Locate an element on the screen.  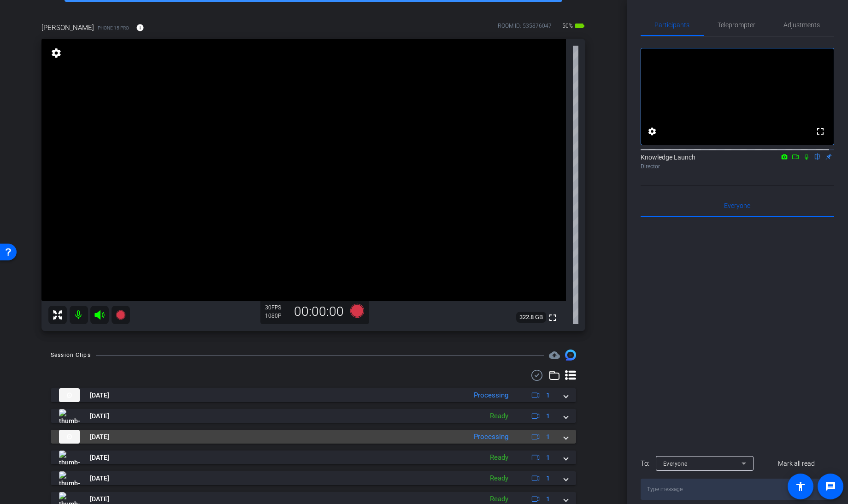
div: 1080P is located at coordinates (276, 316).